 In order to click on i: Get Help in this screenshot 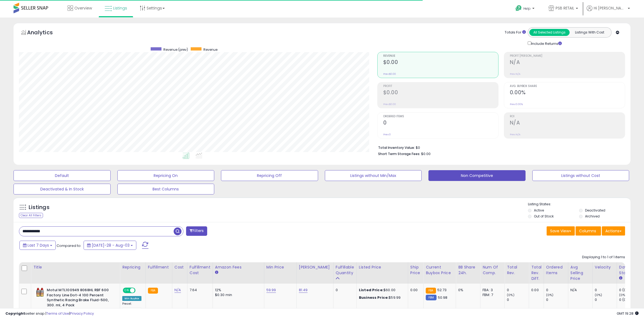, I will do `click(518, 8)`.